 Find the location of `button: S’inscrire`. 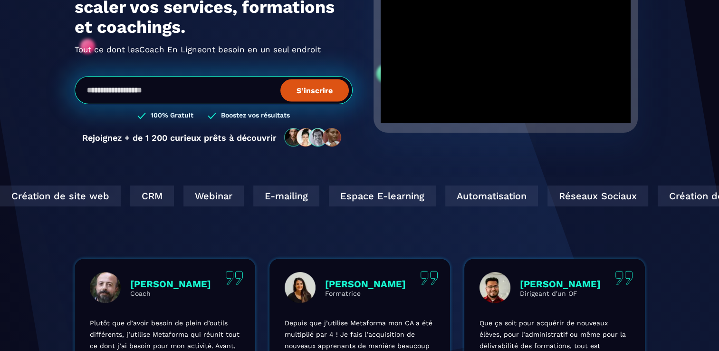

button: S’inscrire is located at coordinates (315, 90).